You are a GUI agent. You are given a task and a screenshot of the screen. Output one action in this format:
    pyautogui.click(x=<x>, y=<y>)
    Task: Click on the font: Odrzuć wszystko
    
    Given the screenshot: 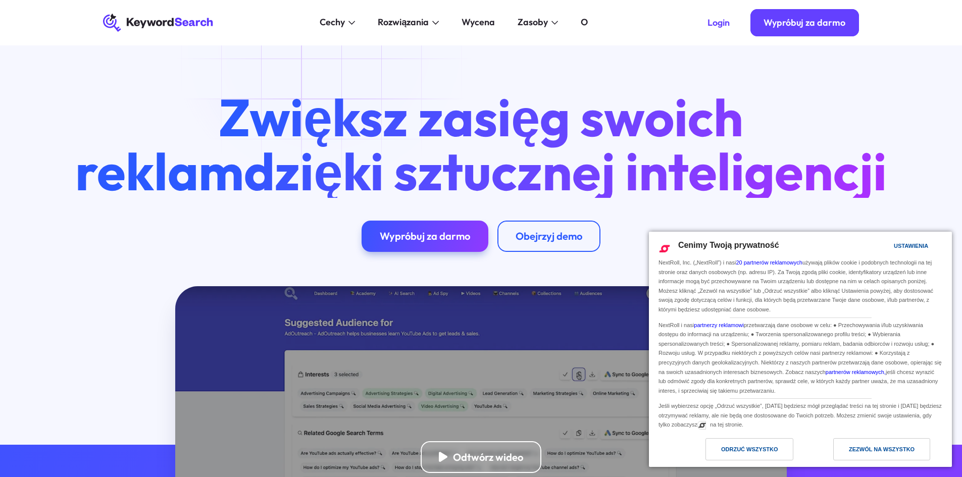 What is the action you would take?
    pyautogui.click(x=749, y=449)
    